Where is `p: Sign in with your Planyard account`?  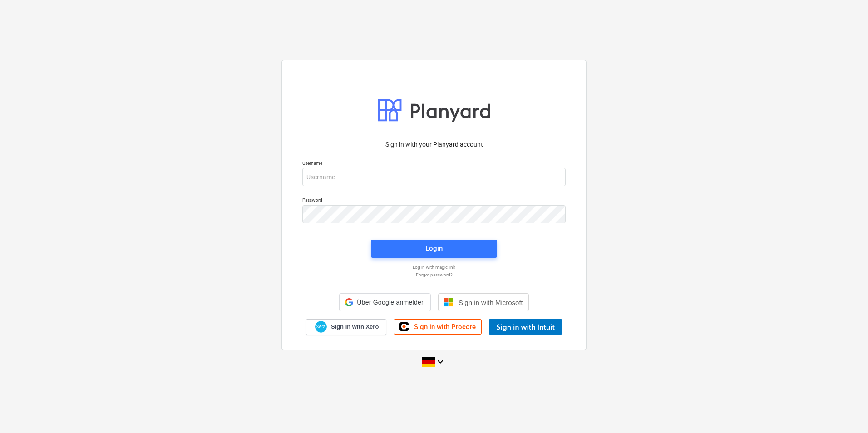
p: Sign in with your Planyard account is located at coordinates (434, 144).